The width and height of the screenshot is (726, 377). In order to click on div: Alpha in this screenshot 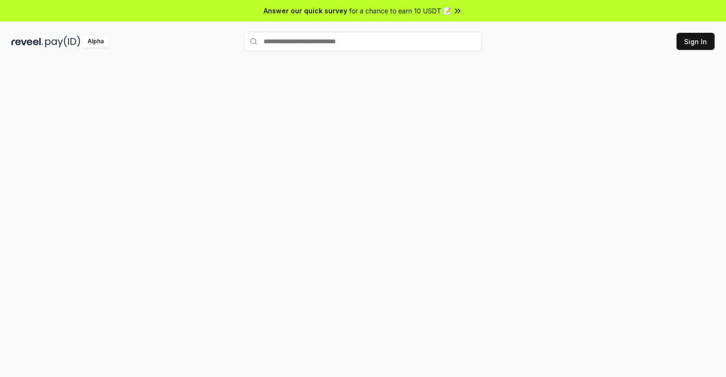, I will do `click(96, 41)`.